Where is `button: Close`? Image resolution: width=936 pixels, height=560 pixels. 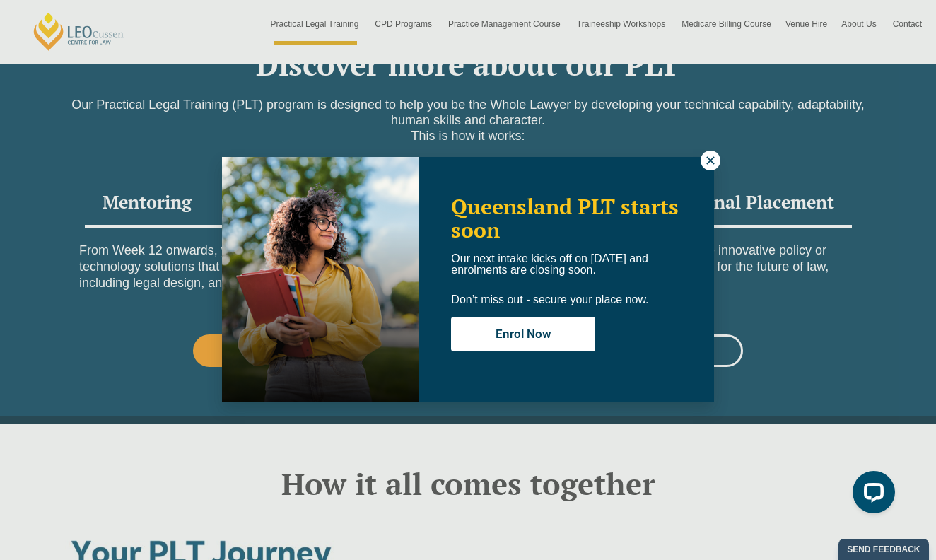 button: Close is located at coordinates (711, 161).